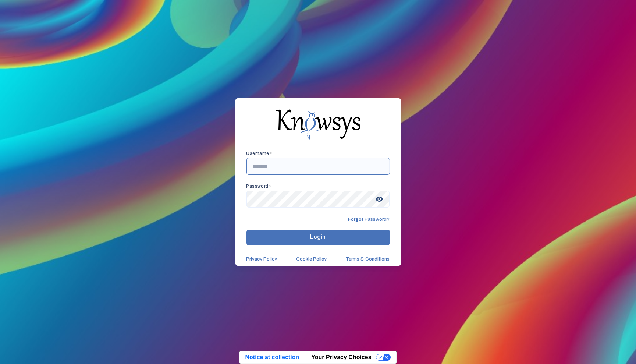  What do you see at coordinates (259, 186) in the screenshot?
I see `app-required-indication: Password` at bounding box center [259, 186].